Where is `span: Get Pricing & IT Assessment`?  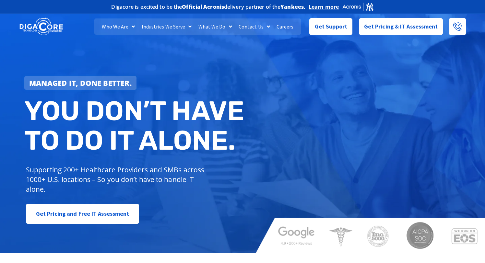 span: Get Pricing & IT Assessment is located at coordinates (401, 27).